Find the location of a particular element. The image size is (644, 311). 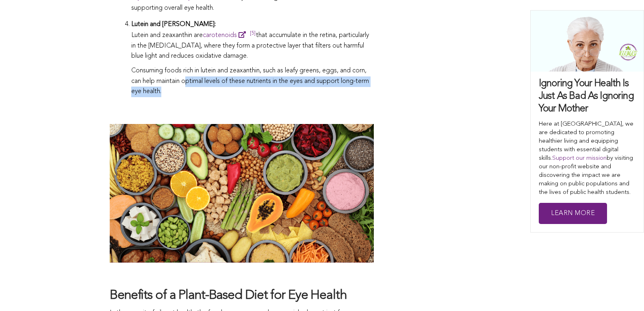

a: Learn More is located at coordinates (573, 213).